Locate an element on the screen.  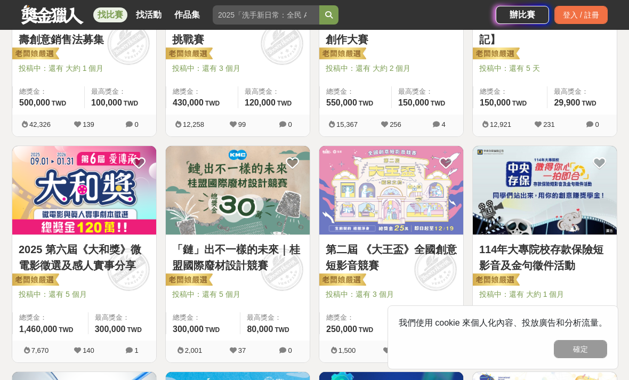
span: 1 is located at coordinates (136, 350).